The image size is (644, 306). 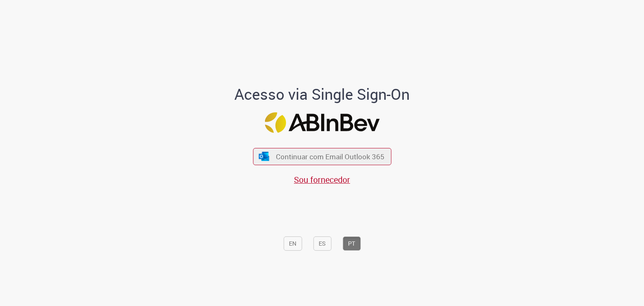 What do you see at coordinates (322, 156) in the screenshot?
I see `button: ícone Azure/Microsoft 360 Continuar com Email Outlook 365` at bounding box center [322, 156].